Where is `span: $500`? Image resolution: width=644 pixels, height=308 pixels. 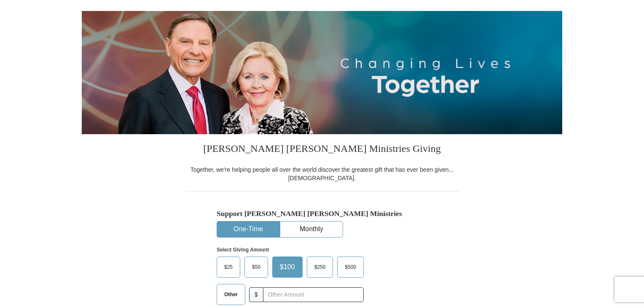 span: $500 is located at coordinates (350, 267).